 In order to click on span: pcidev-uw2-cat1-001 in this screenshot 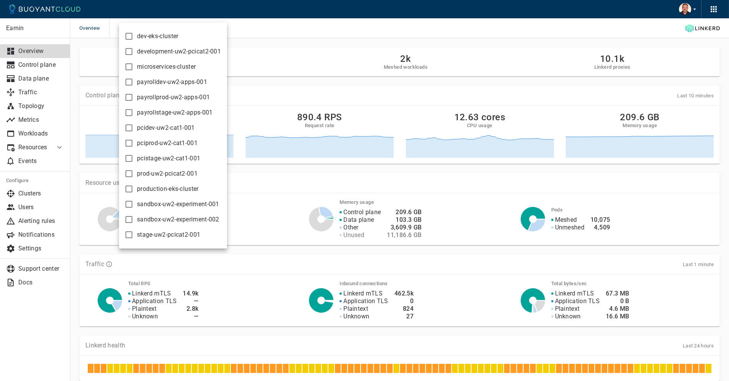, I will do `click(166, 128)`.